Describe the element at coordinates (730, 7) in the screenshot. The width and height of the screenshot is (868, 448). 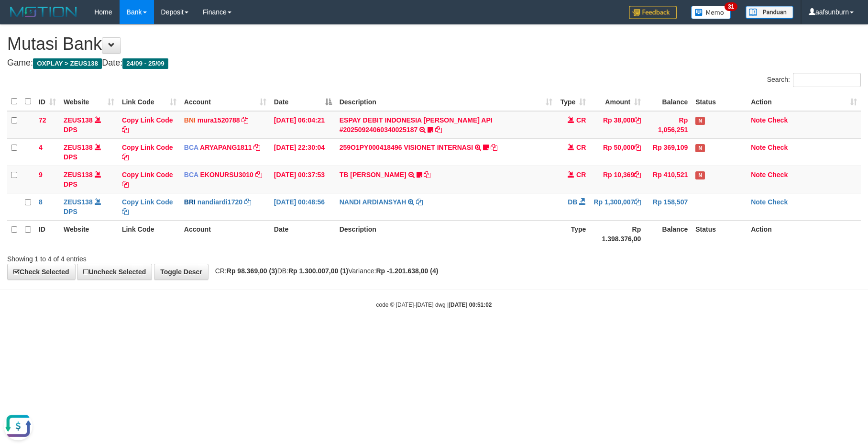
I see `span: 31` at that location.